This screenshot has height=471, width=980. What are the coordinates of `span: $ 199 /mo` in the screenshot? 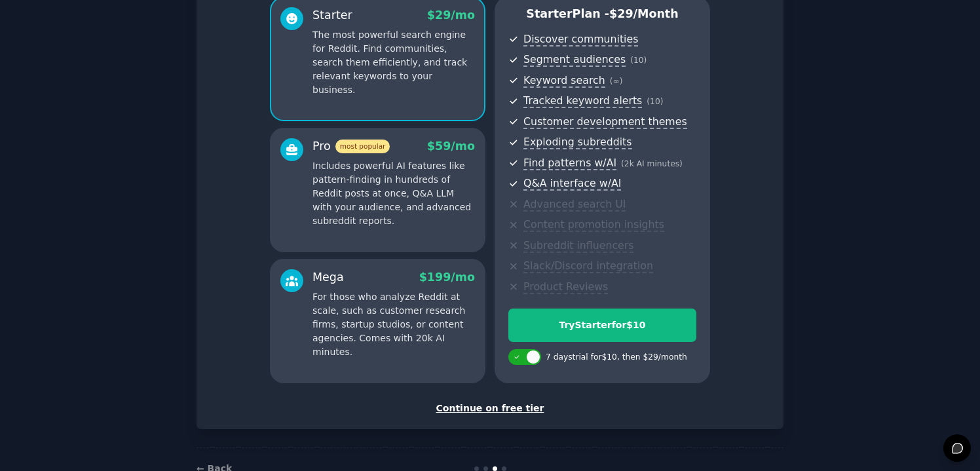 It's located at (447, 278).